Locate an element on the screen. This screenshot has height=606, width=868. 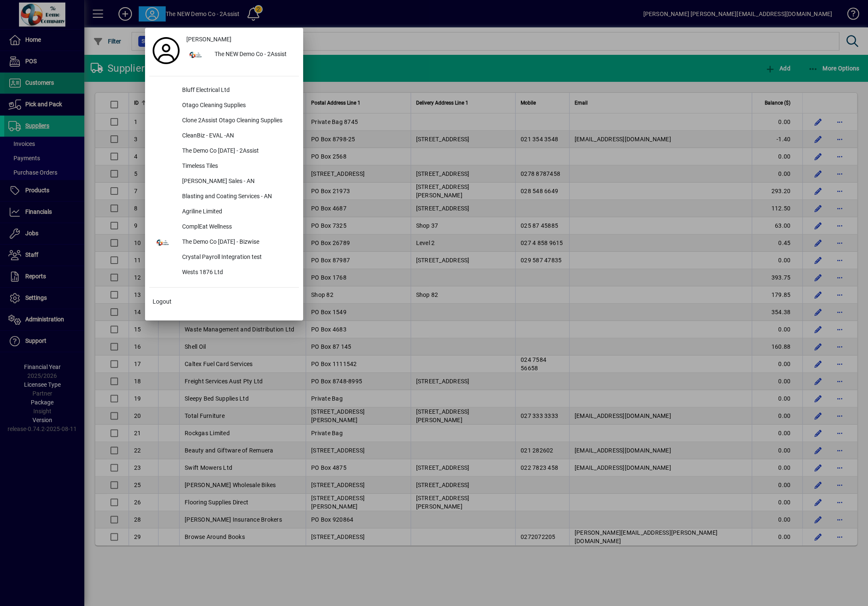
button: Otago Cleaning Supplies is located at coordinates (224, 106).